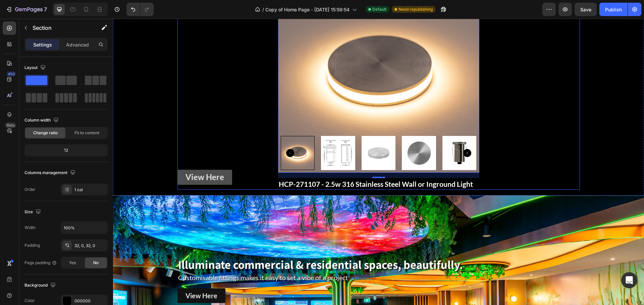 This screenshot has height=305, width=644. What do you see at coordinates (613, 9) in the screenshot?
I see `button: Publish` at bounding box center [613, 9].